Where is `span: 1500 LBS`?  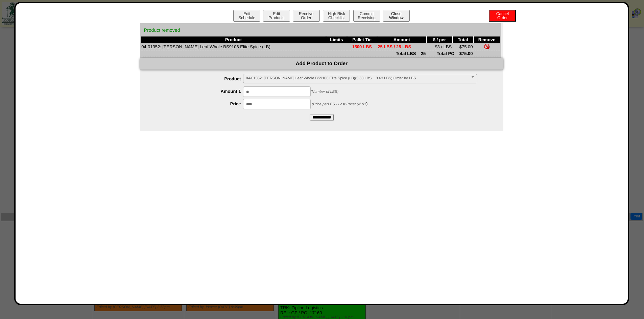 span: 1500 LBS is located at coordinates (362, 47).